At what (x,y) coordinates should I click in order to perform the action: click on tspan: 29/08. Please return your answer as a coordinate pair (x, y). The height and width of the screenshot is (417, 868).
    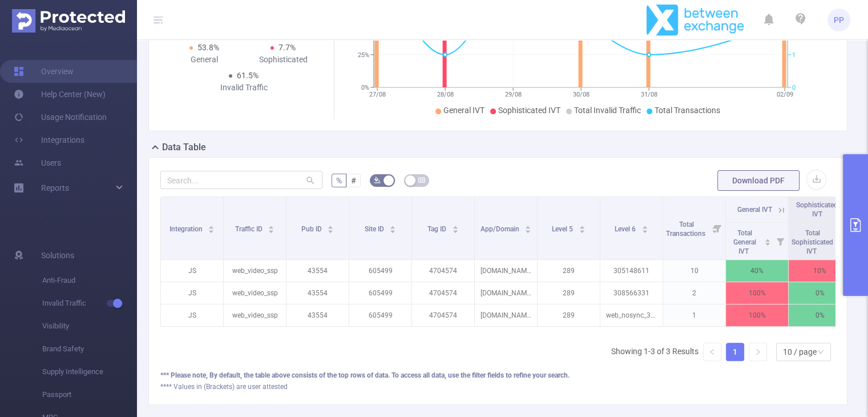
    Looking at the image, I should click on (512, 94).